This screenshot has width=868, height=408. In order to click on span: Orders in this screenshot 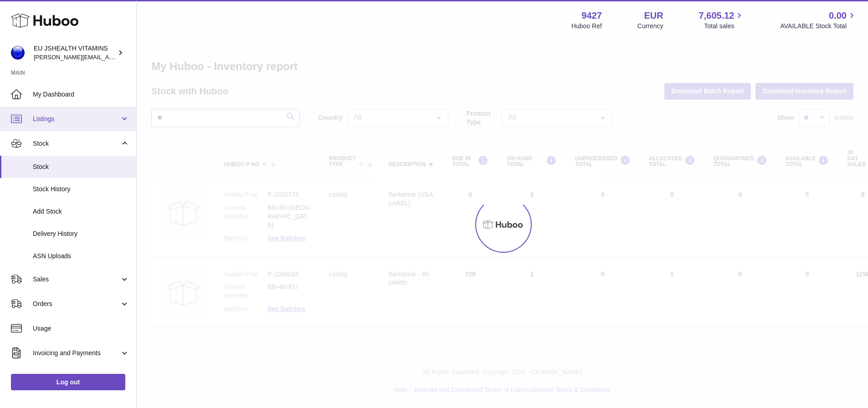, I will do `click(76, 304)`.